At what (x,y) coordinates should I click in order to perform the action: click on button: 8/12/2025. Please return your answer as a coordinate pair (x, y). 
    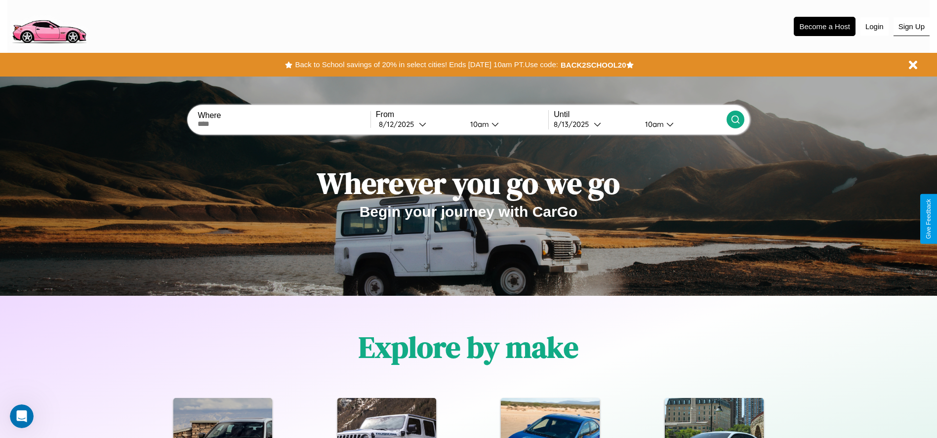
    Looking at the image, I should click on (419, 124).